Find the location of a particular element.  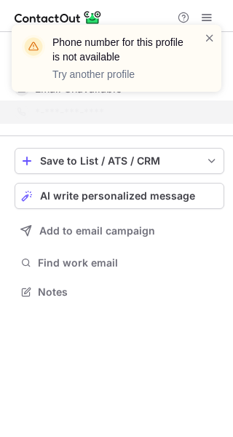

button: Notes is located at coordinates (119, 292).